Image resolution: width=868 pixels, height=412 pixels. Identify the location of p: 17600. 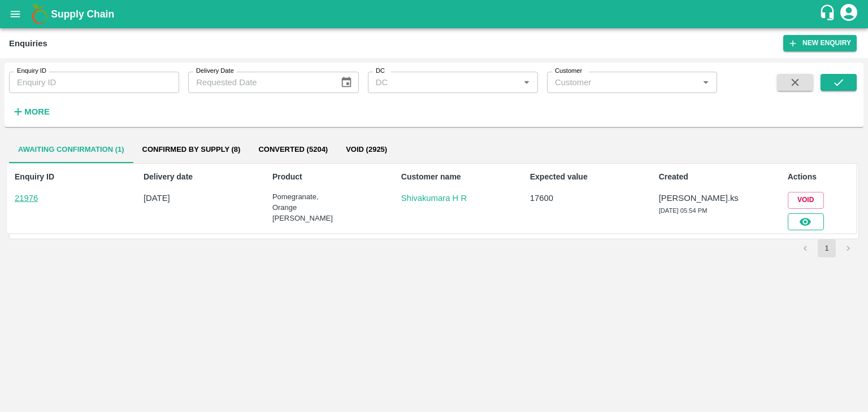
(563, 198).